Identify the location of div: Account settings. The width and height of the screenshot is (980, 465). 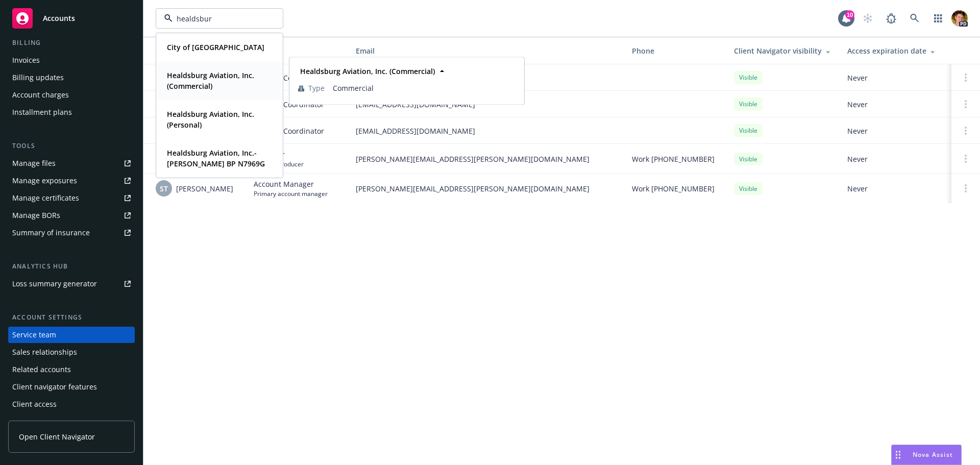
(71, 317).